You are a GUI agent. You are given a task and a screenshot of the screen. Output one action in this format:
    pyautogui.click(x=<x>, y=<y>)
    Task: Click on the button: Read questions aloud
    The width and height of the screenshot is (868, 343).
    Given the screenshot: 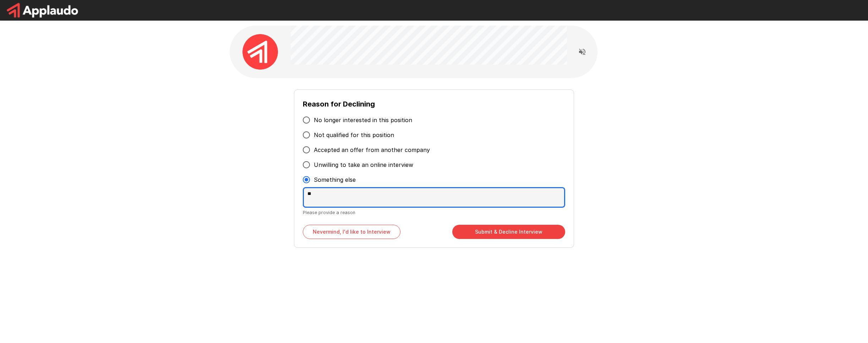 What is the action you would take?
    pyautogui.click(x=582, y=52)
    